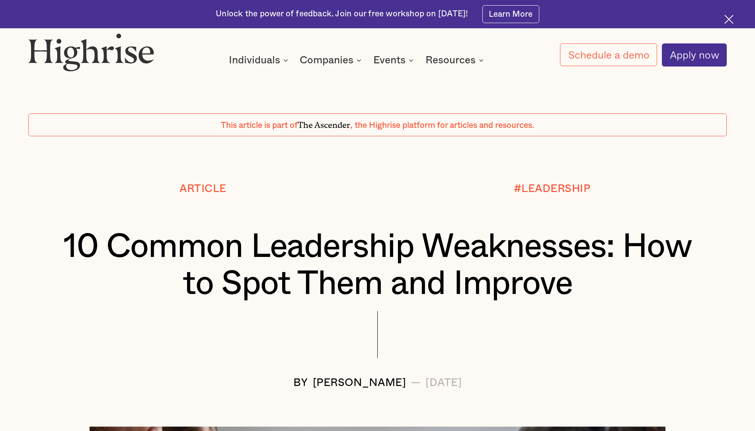 Image resolution: width=755 pixels, height=431 pixels. I want to click on span: This article is part of, so click(259, 125).